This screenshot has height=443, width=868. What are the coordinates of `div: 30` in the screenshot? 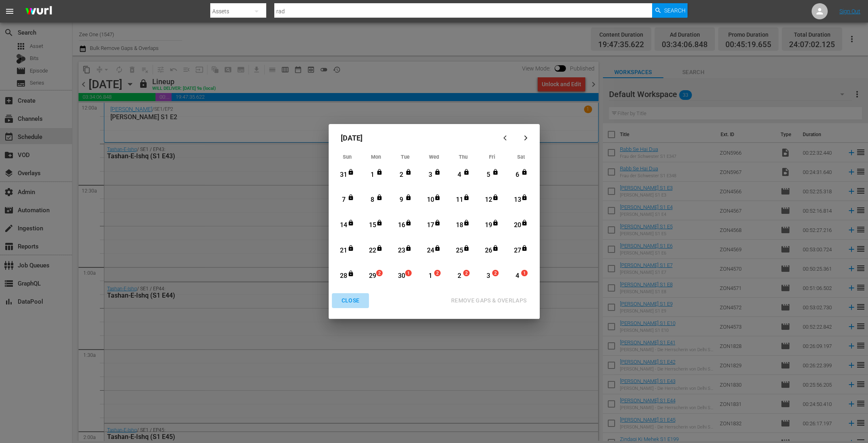 It's located at (401, 276).